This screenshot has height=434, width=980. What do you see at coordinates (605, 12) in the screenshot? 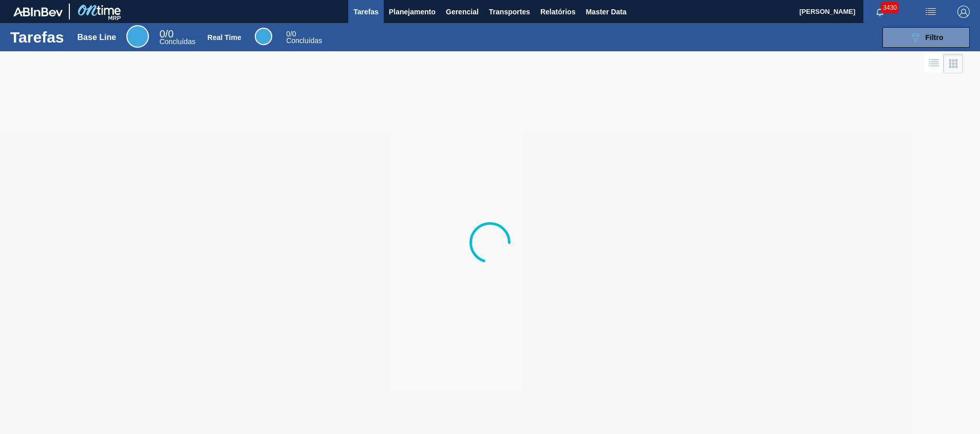
I see `span: Master Data` at bounding box center [605, 12].